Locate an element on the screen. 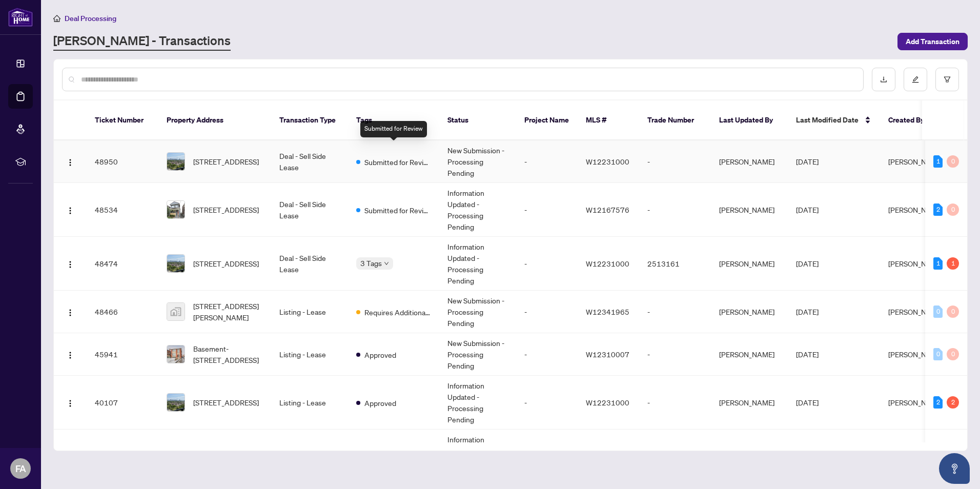 Image resolution: width=980 pixels, height=489 pixels. td: 48950 is located at coordinates (122, 161).